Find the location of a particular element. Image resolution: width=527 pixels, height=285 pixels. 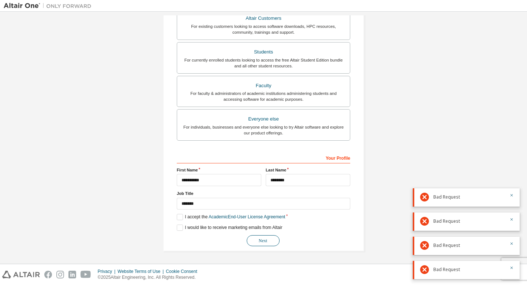

label: First Name is located at coordinates (219, 170).